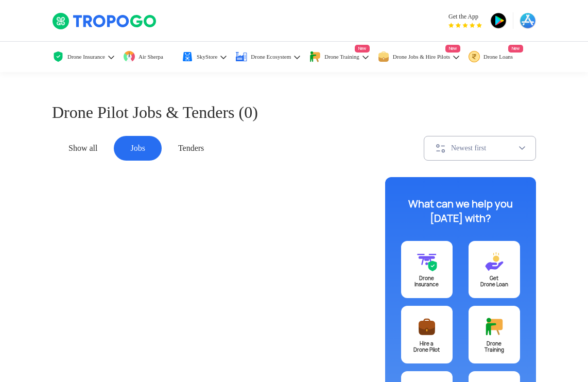 The height and width of the screenshot is (382, 588). What do you see at coordinates (427, 281) in the screenshot?
I see `div: Drone Insurance` at bounding box center [427, 281].